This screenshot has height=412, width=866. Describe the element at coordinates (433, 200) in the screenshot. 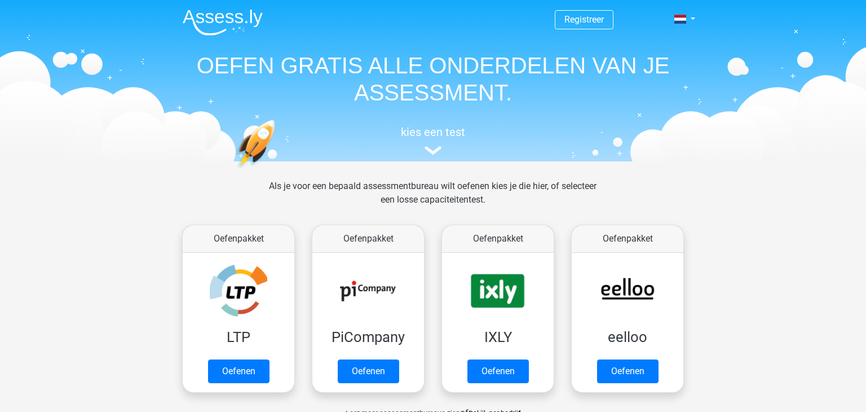

I see `div: Als je voor een bepaald assessmentbureau wilt oefenen kies je die hier, of selecteer een losse ca...` at that location.